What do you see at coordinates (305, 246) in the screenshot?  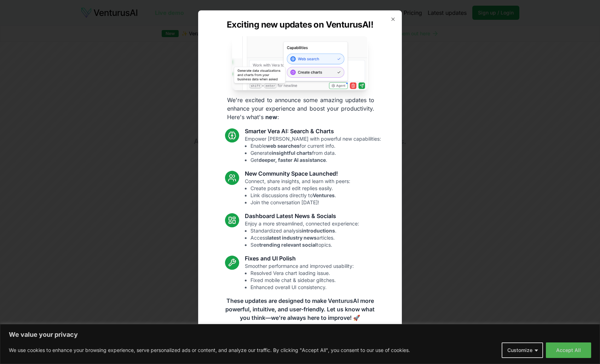 I see `li: See topics.` at bounding box center [305, 246].